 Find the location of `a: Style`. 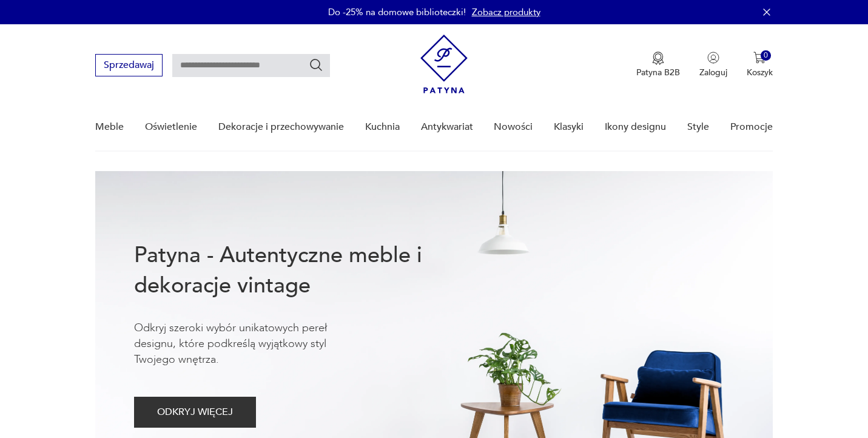

a: Style is located at coordinates (699, 127).